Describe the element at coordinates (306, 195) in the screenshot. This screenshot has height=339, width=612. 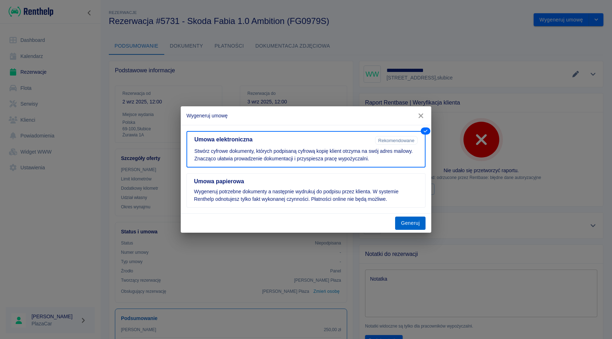
I see `p: Wygeneruj potrzebne dokumenty a następnie wydrukuj do podpisu przez klienta. W systemie Renthelp ...` at that location.